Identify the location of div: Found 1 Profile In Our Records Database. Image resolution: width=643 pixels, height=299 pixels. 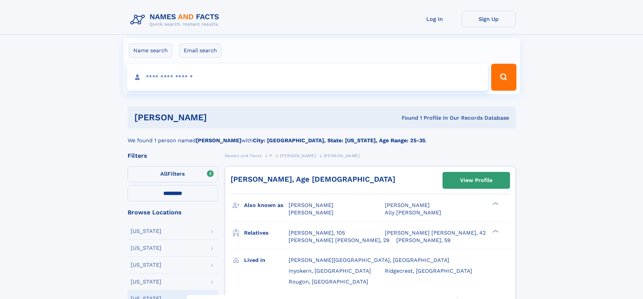
(406, 118).